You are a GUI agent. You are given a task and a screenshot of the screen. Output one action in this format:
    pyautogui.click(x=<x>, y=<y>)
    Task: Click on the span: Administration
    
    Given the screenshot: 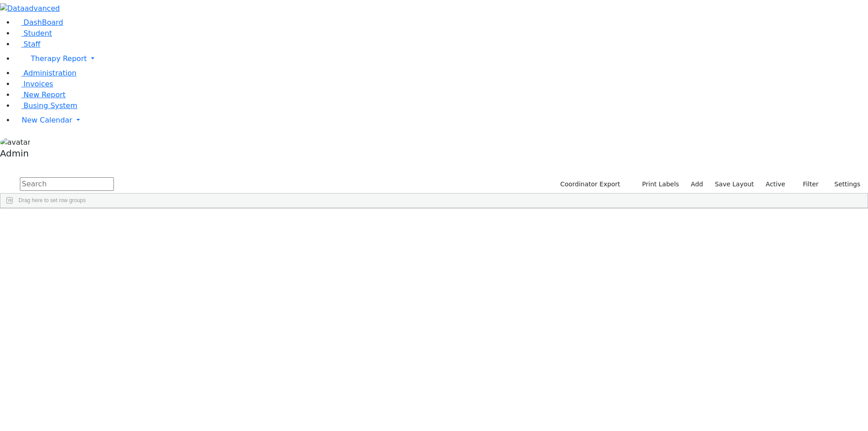 What is the action you would take?
    pyautogui.click(x=50, y=73)
    